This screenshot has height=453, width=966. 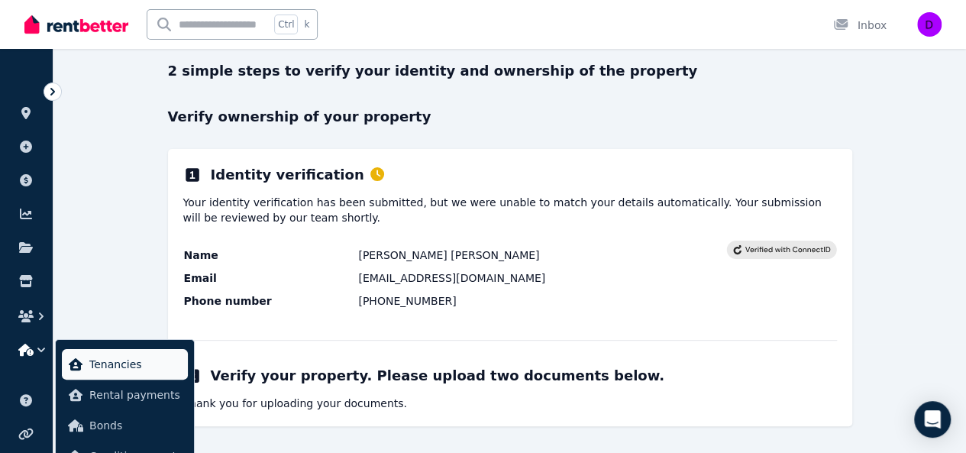 I want to click on span: Ctrl, so click(x=286, y=24).